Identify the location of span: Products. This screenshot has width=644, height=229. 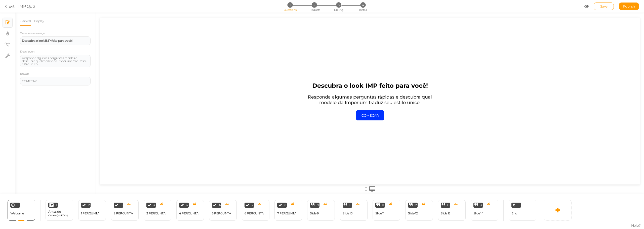
(314, 10).